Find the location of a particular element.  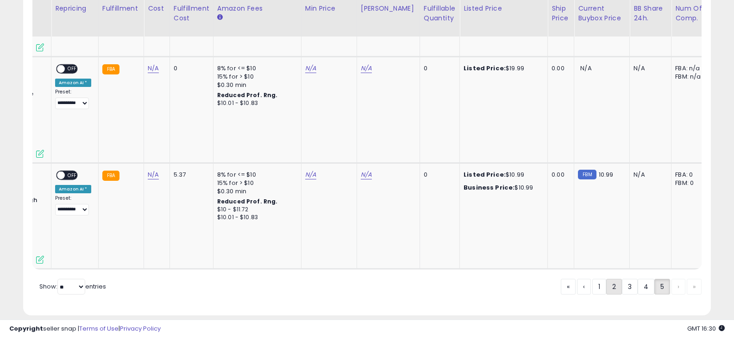

div: Min Price is located at coordinates (329, 8).